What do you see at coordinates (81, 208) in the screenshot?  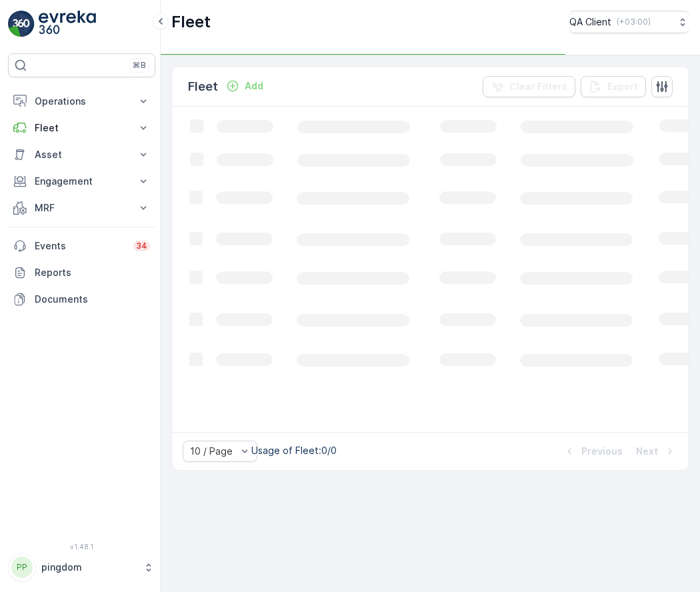 I see `p: MRF` at bounding box center [81, 208].